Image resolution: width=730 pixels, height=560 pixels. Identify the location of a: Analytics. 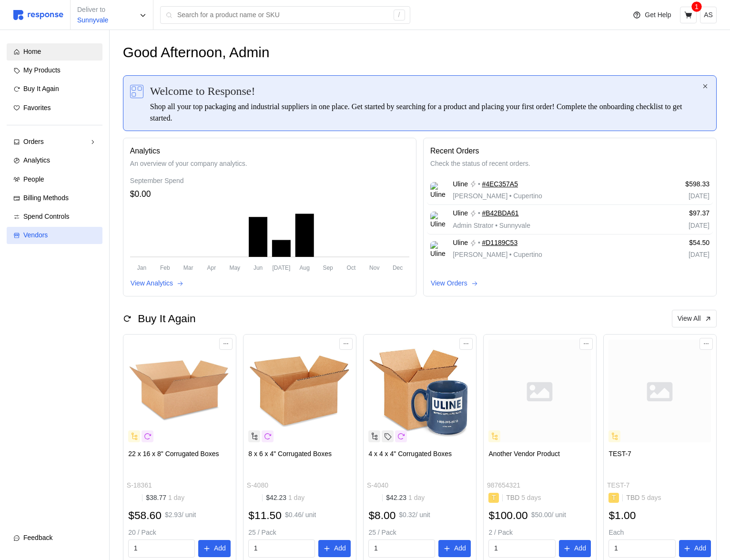
(55, 161).